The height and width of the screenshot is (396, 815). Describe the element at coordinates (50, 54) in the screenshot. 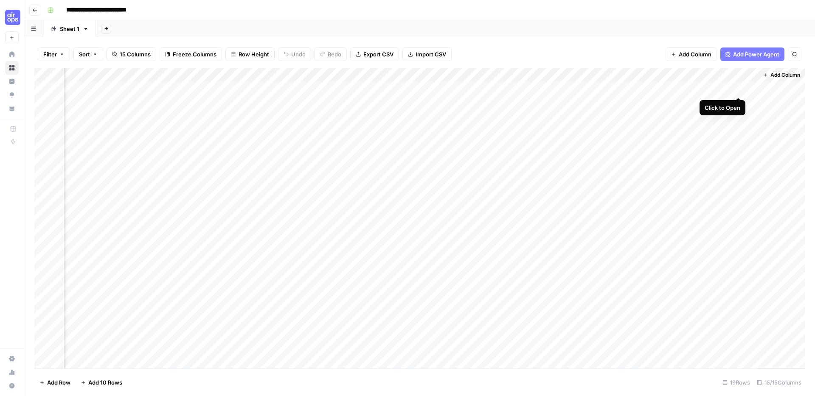

I see `span: Filter` at that location.